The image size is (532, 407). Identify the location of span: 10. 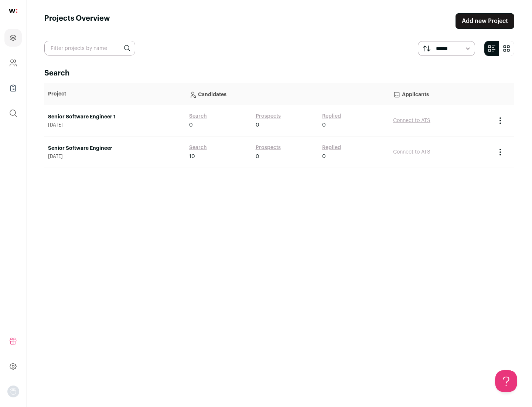
(192, 157).